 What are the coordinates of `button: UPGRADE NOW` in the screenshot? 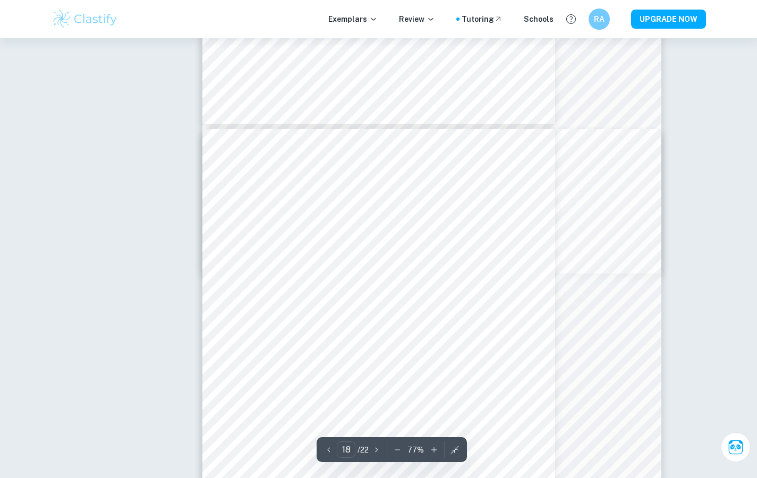 It's located at (668, 19).